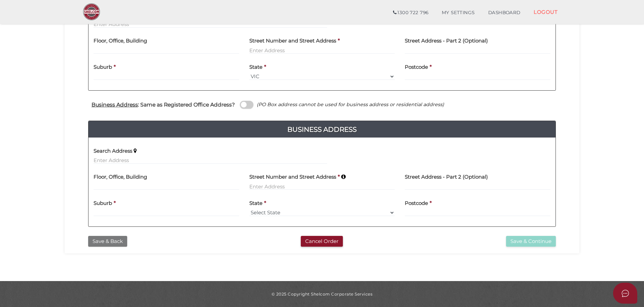 Image resolution: width=644 pixels, height=307 pixels. Describe the element at coordinates (626, 293) in the screenshot. I see `button: Open asap` at that location.